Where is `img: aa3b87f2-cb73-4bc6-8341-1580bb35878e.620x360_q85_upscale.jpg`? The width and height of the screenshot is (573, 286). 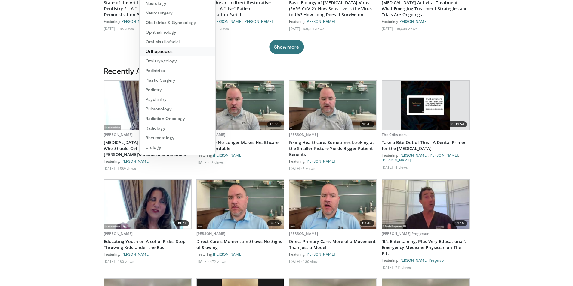
img: aa3b87f2-cb73-4bc6-8341-1580bb35878e.620x360_q85_upscale.jpg is located at coordinates (333, 204).